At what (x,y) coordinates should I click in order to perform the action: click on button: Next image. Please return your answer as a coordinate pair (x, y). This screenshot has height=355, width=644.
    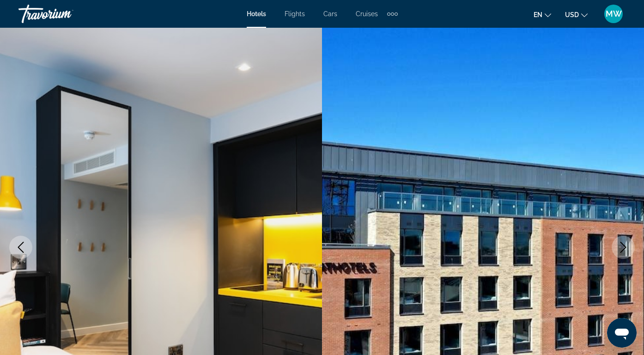
    Looking at the image, I should click on (623, 248).